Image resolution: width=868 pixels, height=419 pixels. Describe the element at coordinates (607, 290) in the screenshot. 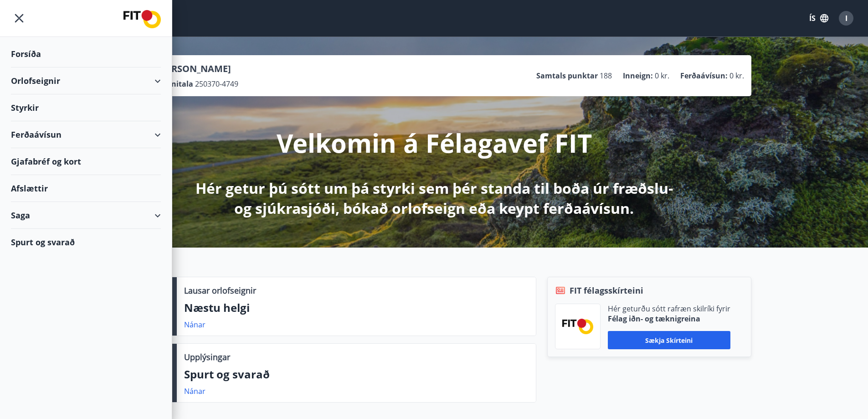

I see `span: FIT félagsskírteini` at that location.